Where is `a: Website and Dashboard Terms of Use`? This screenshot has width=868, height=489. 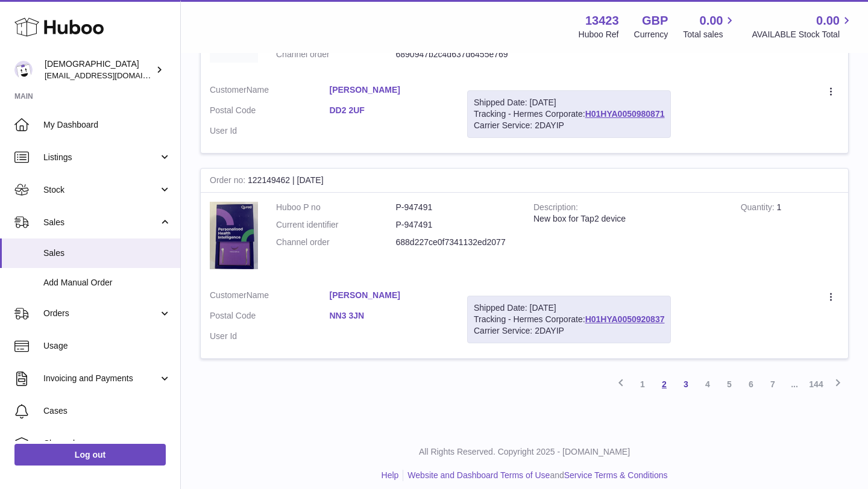
a: Website and Dashboard Terms of Use is located at coordinates (479, 476).